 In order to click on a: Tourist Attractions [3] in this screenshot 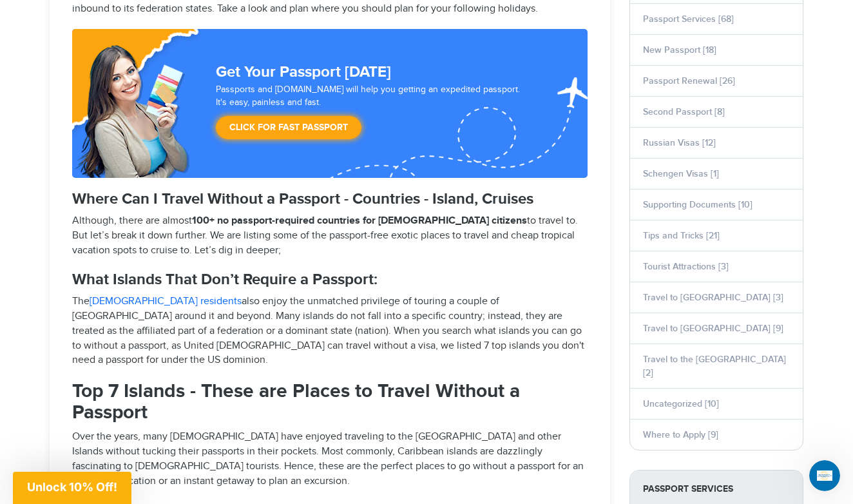, I will do `click(685, 266)`.